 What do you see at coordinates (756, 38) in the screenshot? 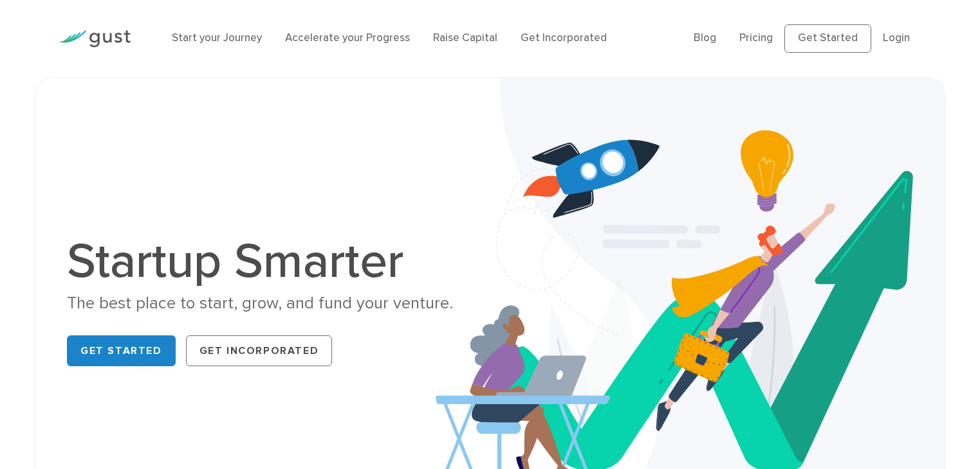
I see `a: Pricing` at bounding box center [756, 38].